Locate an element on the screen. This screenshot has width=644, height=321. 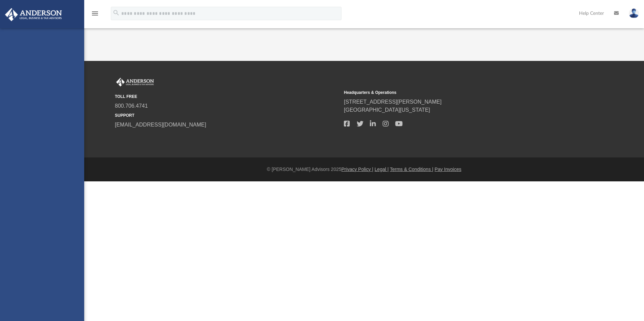
small: SUPPORT is located at coordinates (227, 116).